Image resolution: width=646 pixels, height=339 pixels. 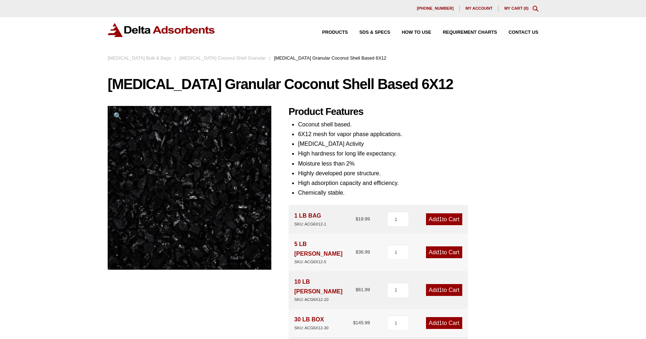 I want to click on span: My account, so click(x=479, y=8).